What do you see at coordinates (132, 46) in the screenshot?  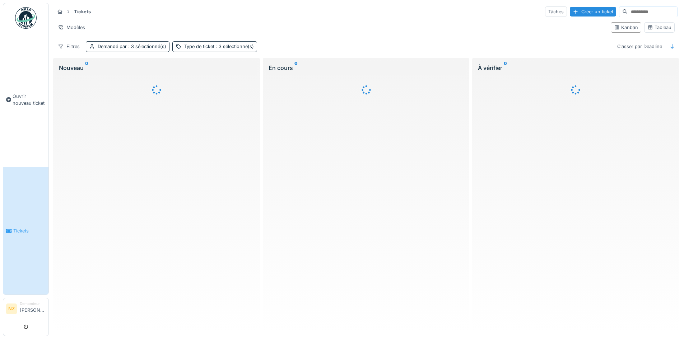 I see `div: Demandé par` at bounding box center [132, 46].